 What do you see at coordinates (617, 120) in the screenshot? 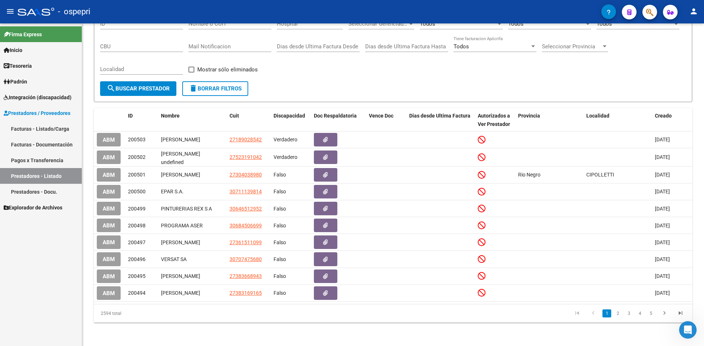
I see `datatable-header-cell: Localidad` at bounding box center [617, 120].